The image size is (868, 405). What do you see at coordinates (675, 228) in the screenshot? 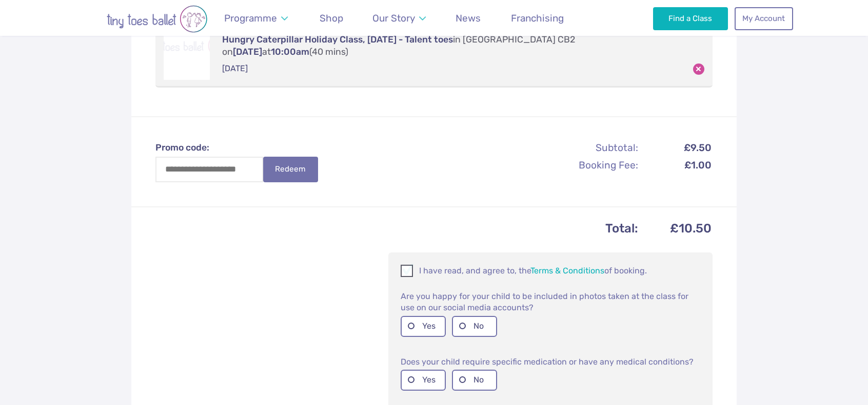
I see `td: £10.50` at bounding box center [675, 228].